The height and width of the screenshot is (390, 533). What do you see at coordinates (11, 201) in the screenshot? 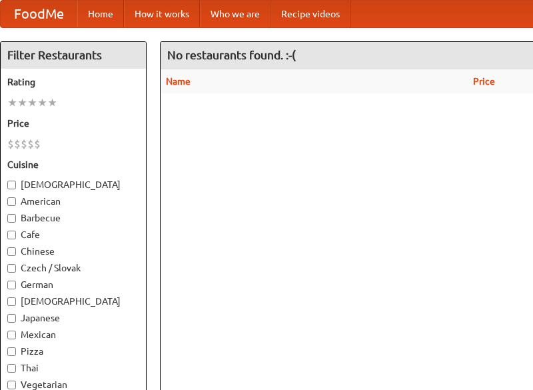
I see `input: American` at bounding box center [11, 201].